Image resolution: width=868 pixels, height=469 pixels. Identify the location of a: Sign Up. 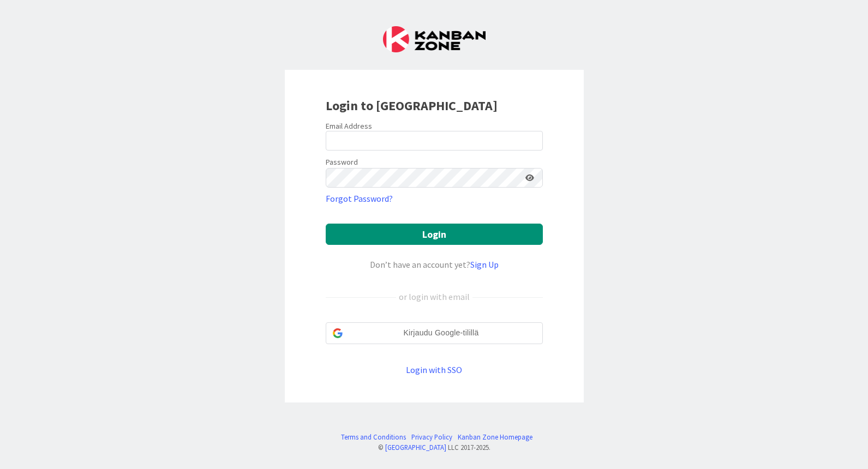
(484, 264).